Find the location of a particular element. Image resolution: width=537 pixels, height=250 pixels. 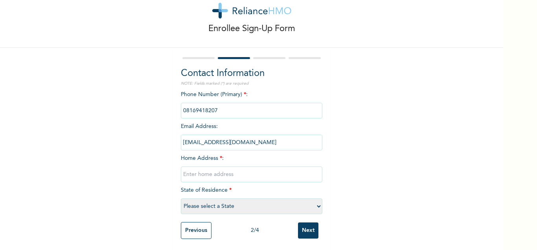

input: Enter Primary Phone Number is located at coordinates (251, 110).